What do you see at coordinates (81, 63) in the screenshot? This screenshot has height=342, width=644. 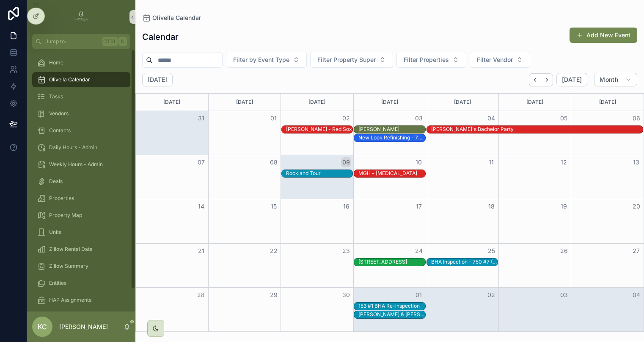 I see `a: Home` at bounding box center [81, 63].